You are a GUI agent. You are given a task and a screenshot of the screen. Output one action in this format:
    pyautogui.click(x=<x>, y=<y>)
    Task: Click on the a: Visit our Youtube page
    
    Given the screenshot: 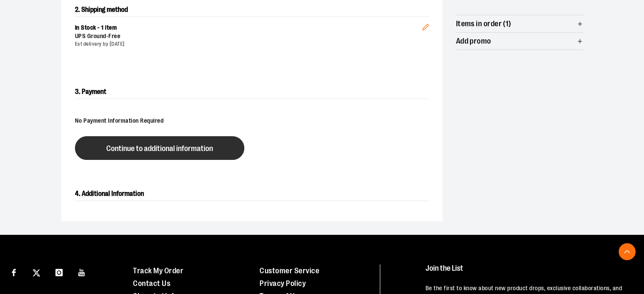 What is the action you would take?
    pyautogui.click(x=82, y=272)
    